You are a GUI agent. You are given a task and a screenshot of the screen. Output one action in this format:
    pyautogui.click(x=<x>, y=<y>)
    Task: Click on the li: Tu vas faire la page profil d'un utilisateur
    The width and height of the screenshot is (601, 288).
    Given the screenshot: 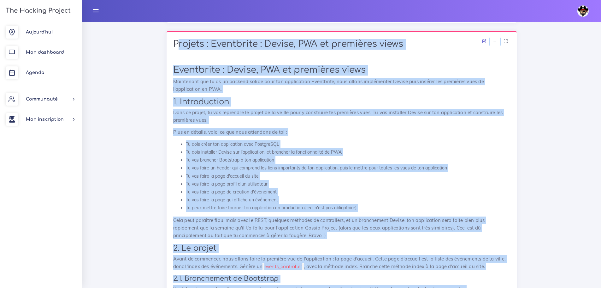 What is the action you would take?
    pyautogui.click(x=348, y=184)
    